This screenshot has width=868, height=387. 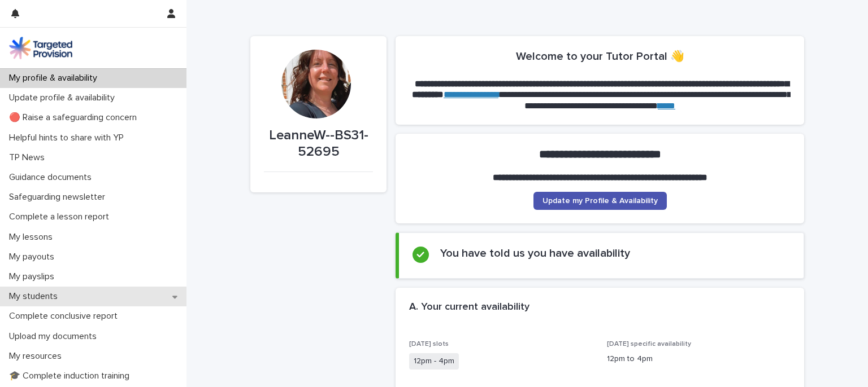 I want to click on span: 12pm - 4pm, so click(x=434, y=362).